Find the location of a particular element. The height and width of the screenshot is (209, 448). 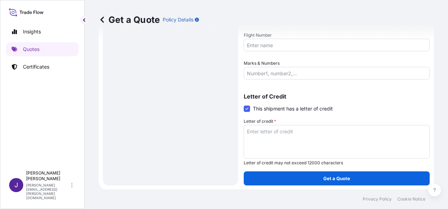

p: Cookie Notice is located at coordinates (412, 200).